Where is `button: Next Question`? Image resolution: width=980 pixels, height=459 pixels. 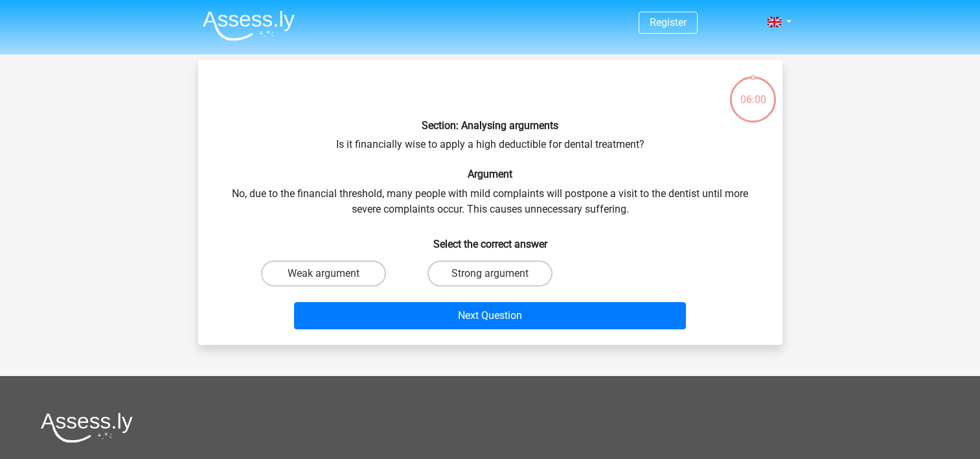 button: Next Question is located at coordinates (490, 316).